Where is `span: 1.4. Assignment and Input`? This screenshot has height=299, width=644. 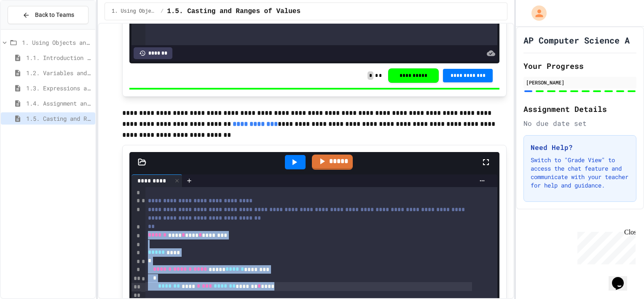
span: 1.4. Assignment and Input is located at coordinates (59, 103).